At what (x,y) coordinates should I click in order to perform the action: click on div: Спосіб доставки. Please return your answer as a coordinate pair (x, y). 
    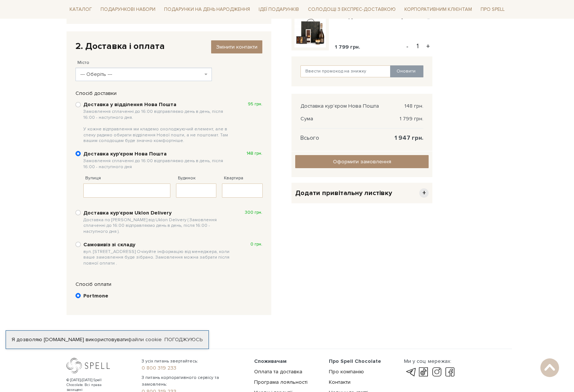
    Looking at the image, I should click on (169, 93).